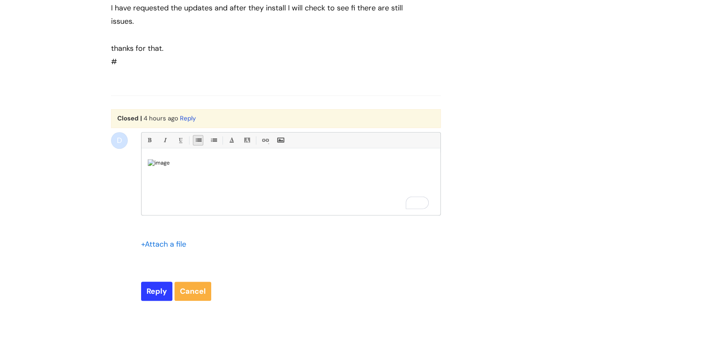  What do you see at coordinates (180, 140) in the screenshot?
I see `a: Underline(Ctrl-U)` at bounding box center [180, 140].